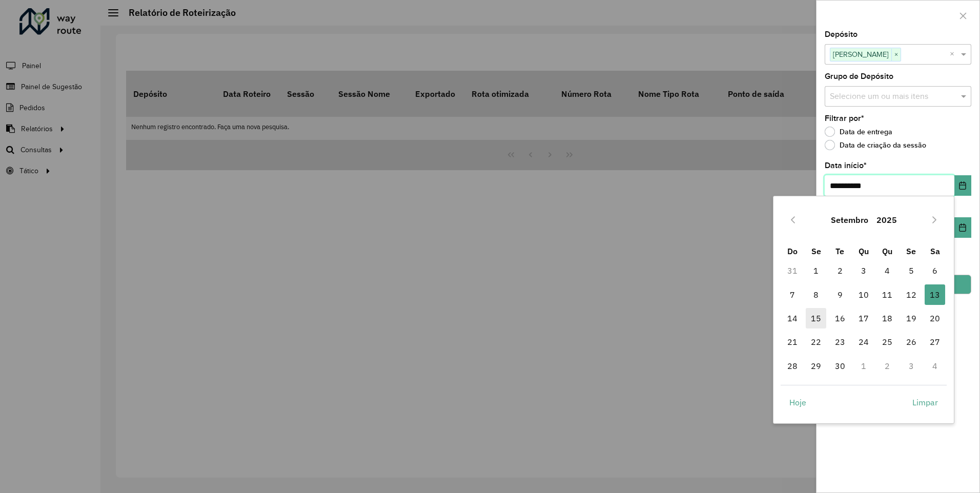 The image size is (980, 493). Describe the element at coordinates (887, 318) in the screenshot. I see `td: 18` at that location.